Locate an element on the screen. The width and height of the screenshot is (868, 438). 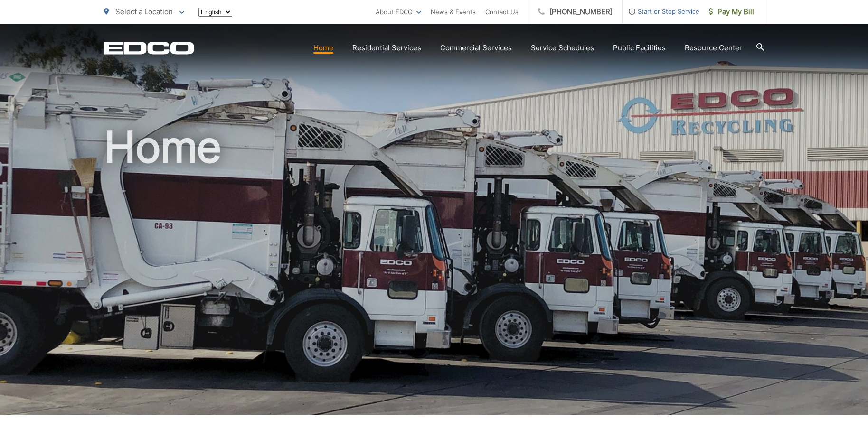
select: Select a language is located at coordinates (215, 12).